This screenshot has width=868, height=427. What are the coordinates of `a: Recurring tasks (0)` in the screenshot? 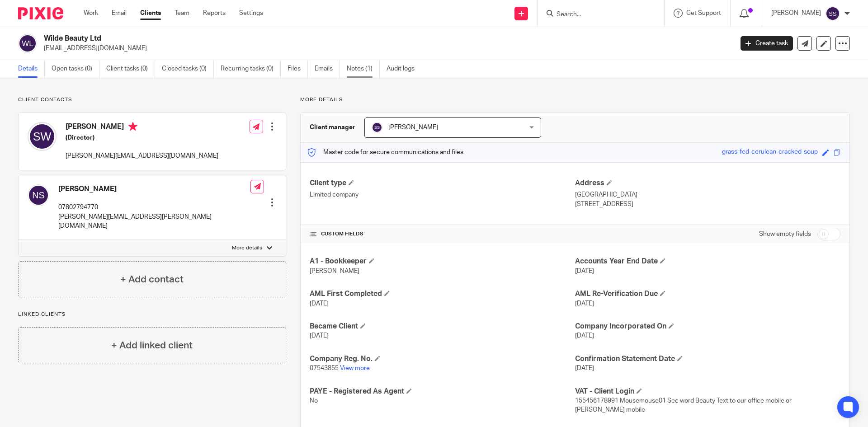 It's located at (251, 68).